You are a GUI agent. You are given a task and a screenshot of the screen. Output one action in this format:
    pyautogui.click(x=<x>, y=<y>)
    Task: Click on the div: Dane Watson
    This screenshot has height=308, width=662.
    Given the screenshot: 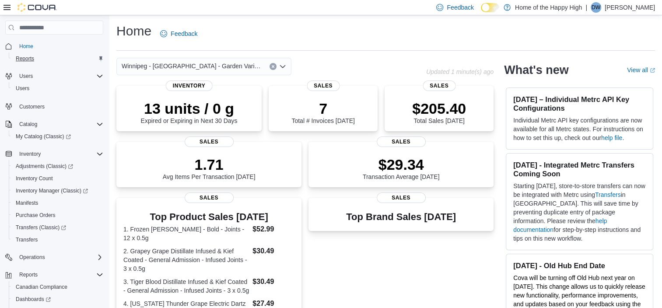 What is the action you would take?
    pyautogui.click(x=596, y=7)
    